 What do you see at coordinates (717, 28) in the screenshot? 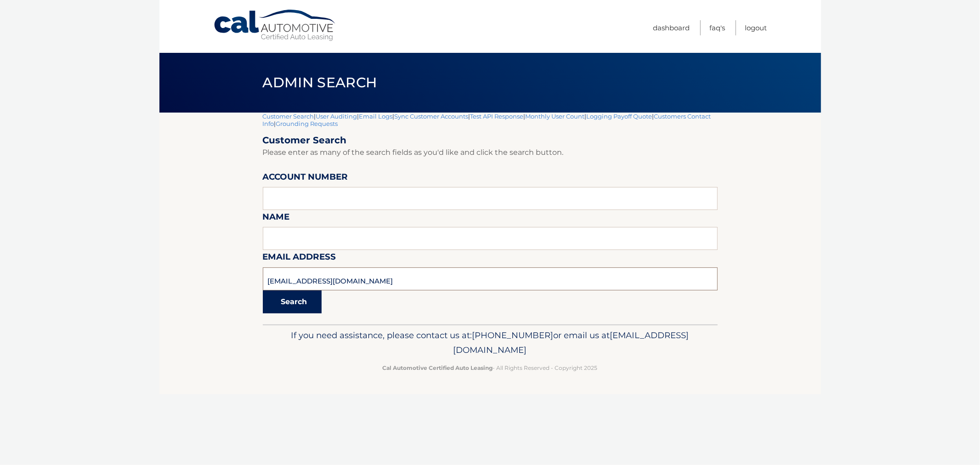
I see `a: FAQ's` at bounding box center [717, 28].